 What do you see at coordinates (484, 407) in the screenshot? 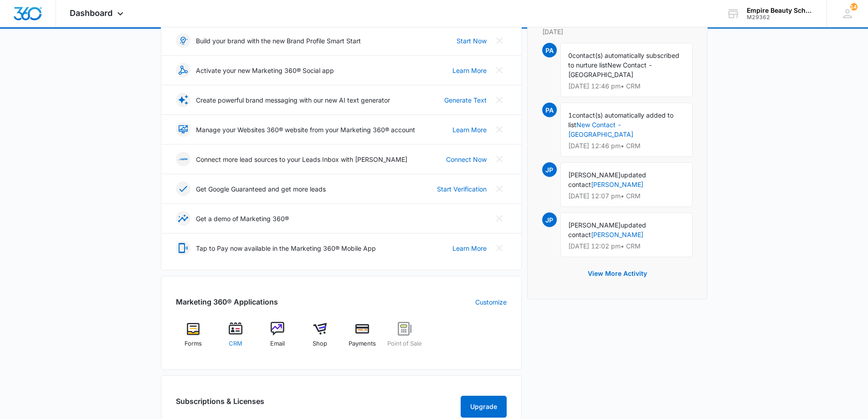
I see `button: Upgrade` at bounding box center [484, 407].